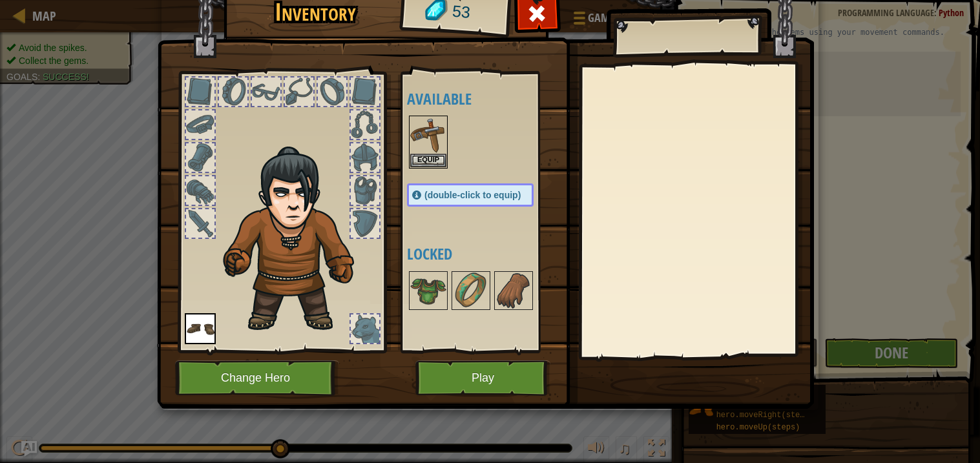  What do you see at coordinates (428, 160) in the screenshot?
I see `button: Equip` at bounding box center [428, 160].